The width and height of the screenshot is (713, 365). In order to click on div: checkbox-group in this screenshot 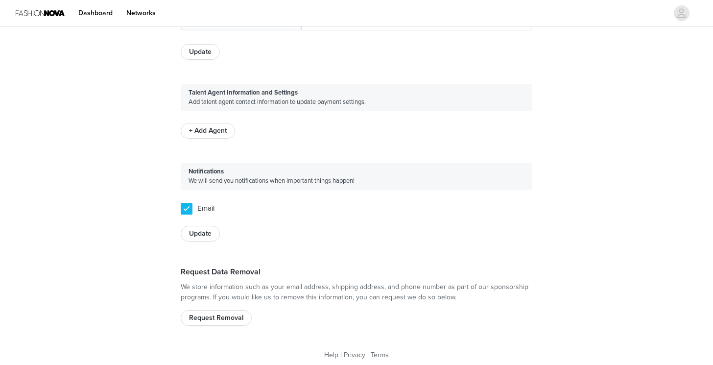, I will do `click(356, 209)`.